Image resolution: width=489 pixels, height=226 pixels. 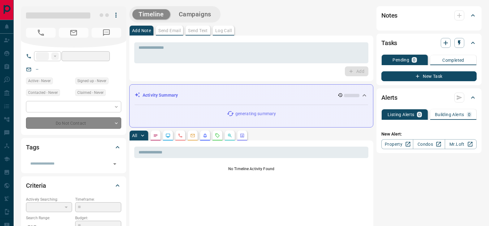 What do you see at coordinates (160, 95) in the screenshot?
I see `p: Activity Summary` at bounding box center [160, 95].